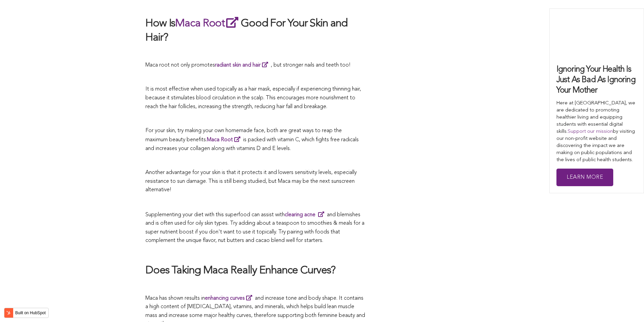 This screenshot has height=322, width=644. Describe the element at coordinates (255, 30) in the screenshot. I see `h2: How Is Good For Your Skin and Hair?` at that location.